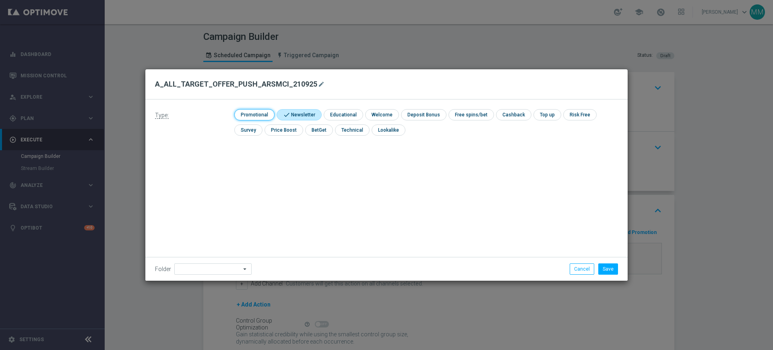 The height and width of the screenshot is (350, 773). I want to click on button: Cancel, so click(582, 269).